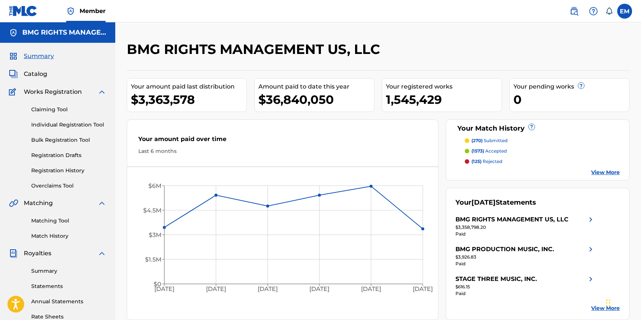 The image size is (641, 320). Describe the element at coordinates (69, 301) in the screenshot. I see `a: Annual Statements` at that location.